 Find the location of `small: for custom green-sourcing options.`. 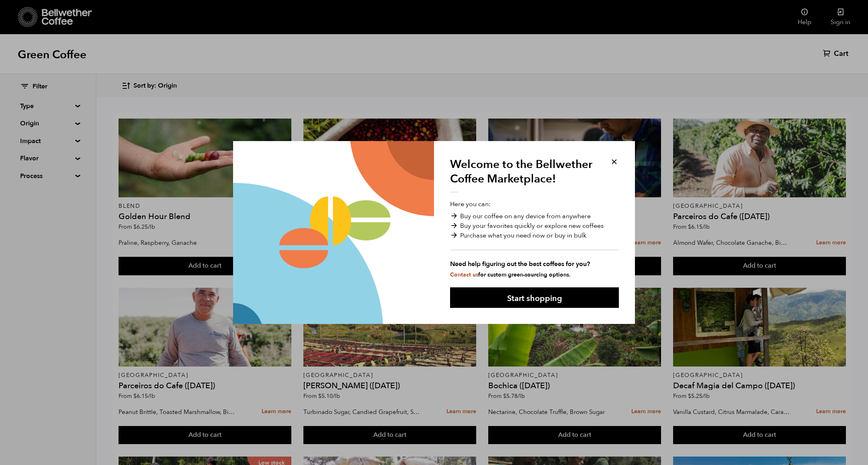

small: for custom green-sourcing options. is located at coordinates (510, 275).